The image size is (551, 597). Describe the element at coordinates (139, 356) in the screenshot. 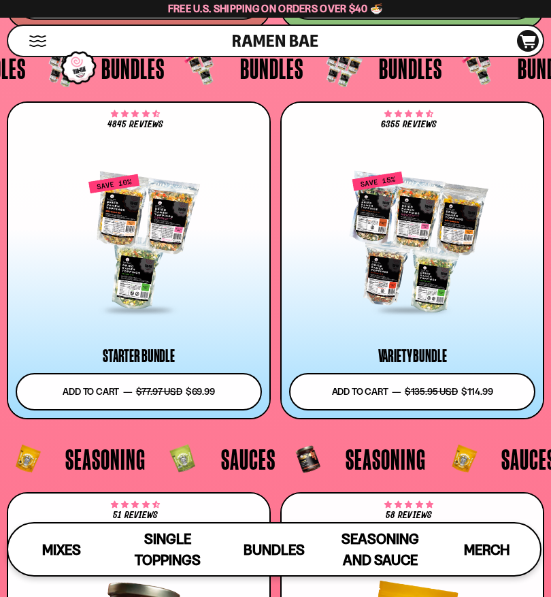

I see `div: Starter Bundle` at that location.